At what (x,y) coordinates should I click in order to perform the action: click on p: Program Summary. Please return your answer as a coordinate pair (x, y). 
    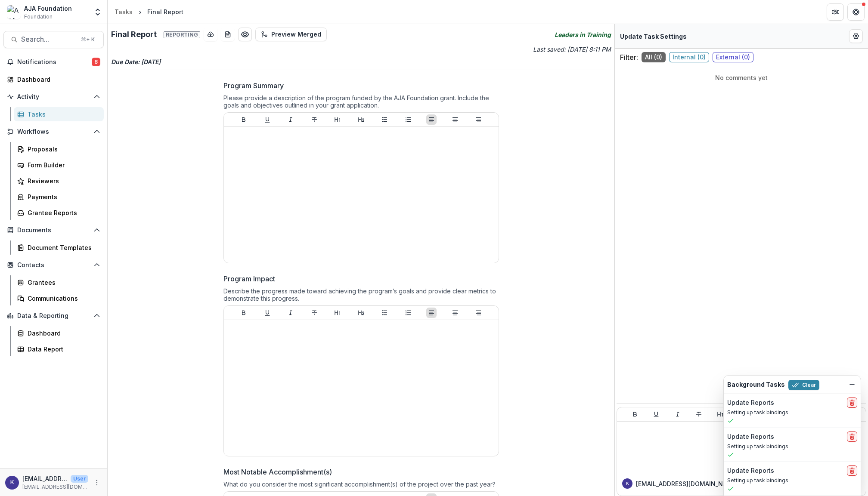
    Looking at the image, I should click on (254, 86).